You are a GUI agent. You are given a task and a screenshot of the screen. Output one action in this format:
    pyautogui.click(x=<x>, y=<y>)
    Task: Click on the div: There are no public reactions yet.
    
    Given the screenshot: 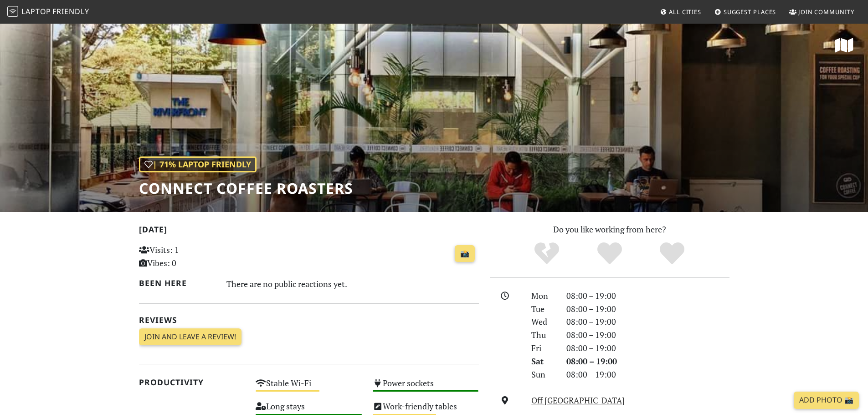 What is the action you would take?
    pyautogui.click(x=353, y=284)
    